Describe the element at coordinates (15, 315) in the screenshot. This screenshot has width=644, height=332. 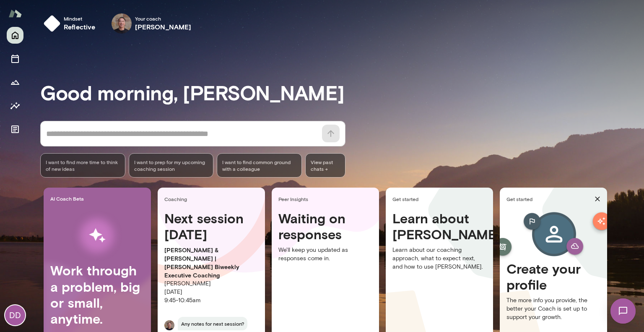
I see `div: DD` at that location.